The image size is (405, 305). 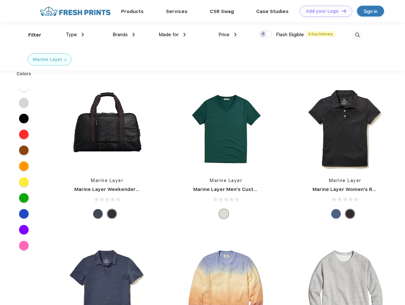 What do you see at coordinates (112, 214) in the screenshot?
I see `div: Phantom` at bounding box center [112, 214].